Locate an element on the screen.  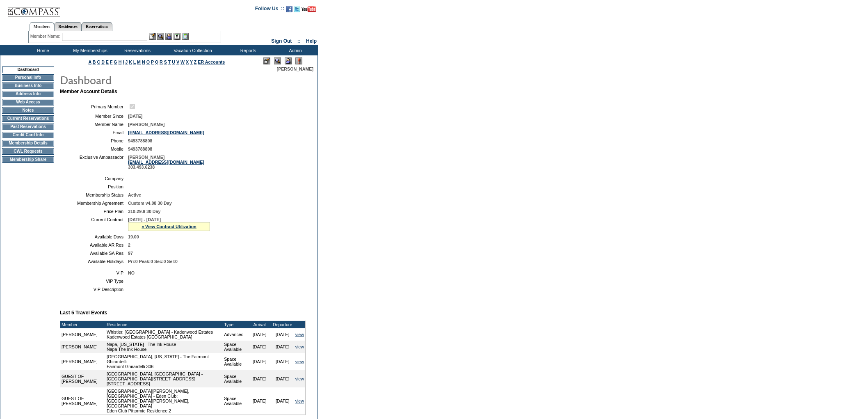
td: Reservations is located at coordinates (136, 50).